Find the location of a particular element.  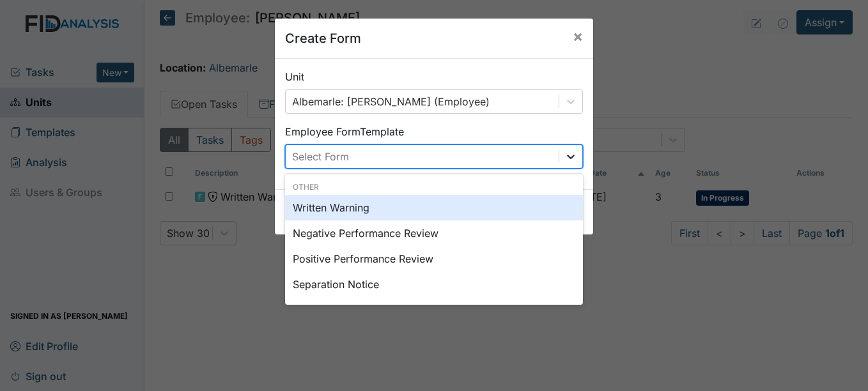

h5: Create Form is located at coordinates (323, 39).